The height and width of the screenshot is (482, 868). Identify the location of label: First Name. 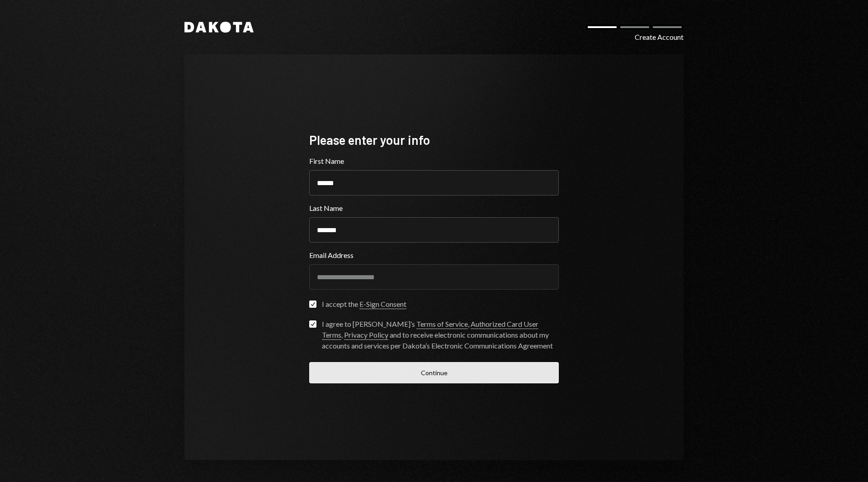
(434, 161).